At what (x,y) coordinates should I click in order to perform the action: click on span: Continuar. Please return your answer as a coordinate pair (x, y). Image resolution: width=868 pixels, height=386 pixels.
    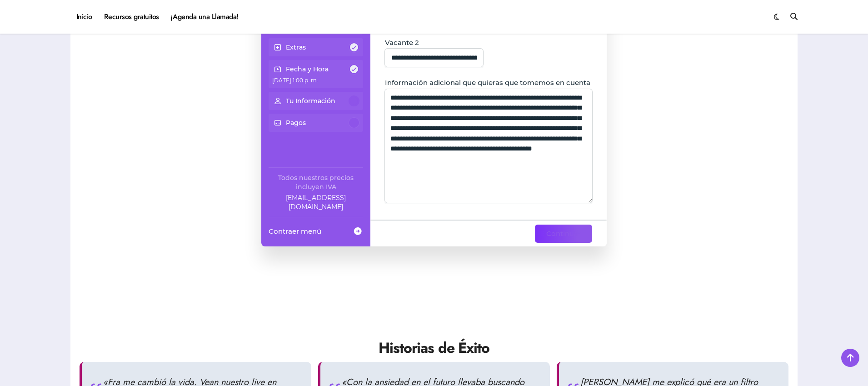
    Looking at the image, I should click on (564, 233).